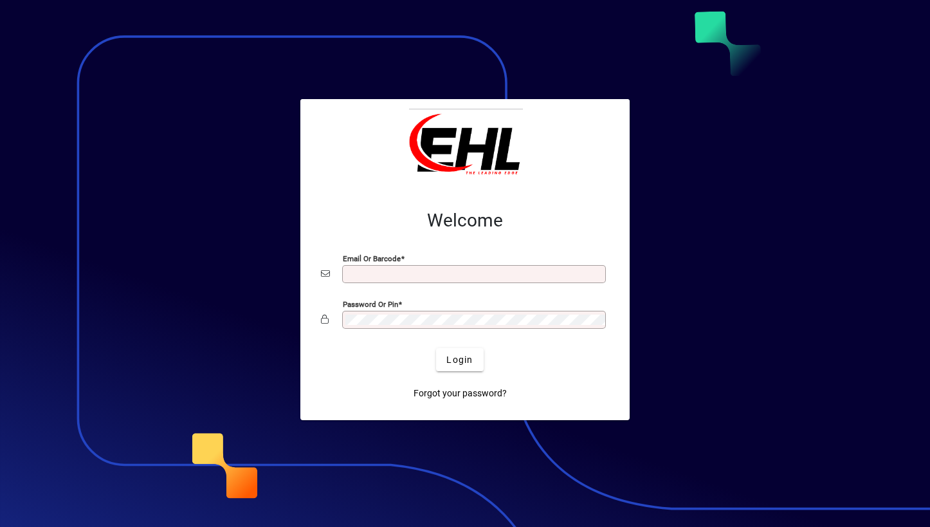 This screenshot has height=527, width=930. Describe the element at coordinates (370, 304) in the screenshot. I see `mat-label: Password or Pin` at that location.